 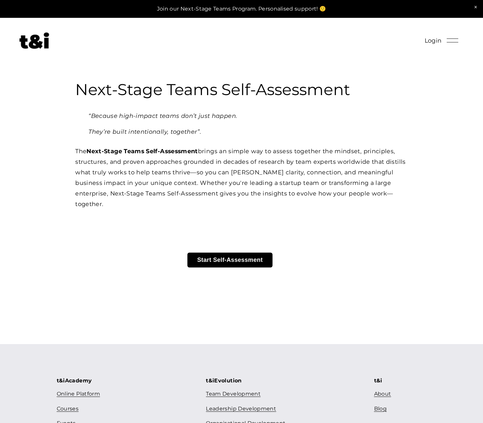 What do you see at coordinates (145, 131) in the screenshot?
I see `em: They’re built intentionally, together”.` at bounding box center [145, 131].